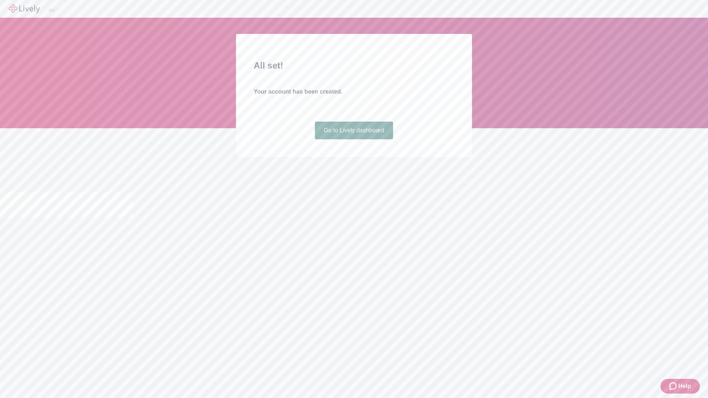 The image size is (708, 398). What do you see at coordinates (673, 386) in the screenshot?
I see `svg: Zendesk support icon` at bounding box center [673, 386].